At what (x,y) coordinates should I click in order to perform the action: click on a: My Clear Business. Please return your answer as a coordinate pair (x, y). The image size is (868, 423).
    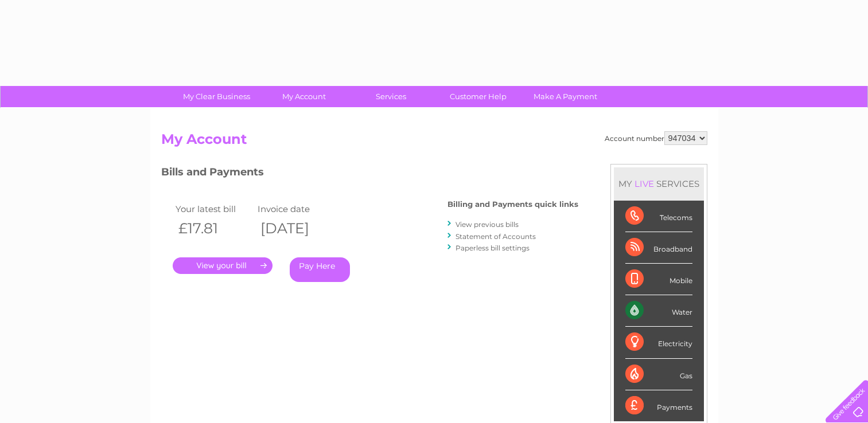
    Looking at the image, I should click on (216, 96).